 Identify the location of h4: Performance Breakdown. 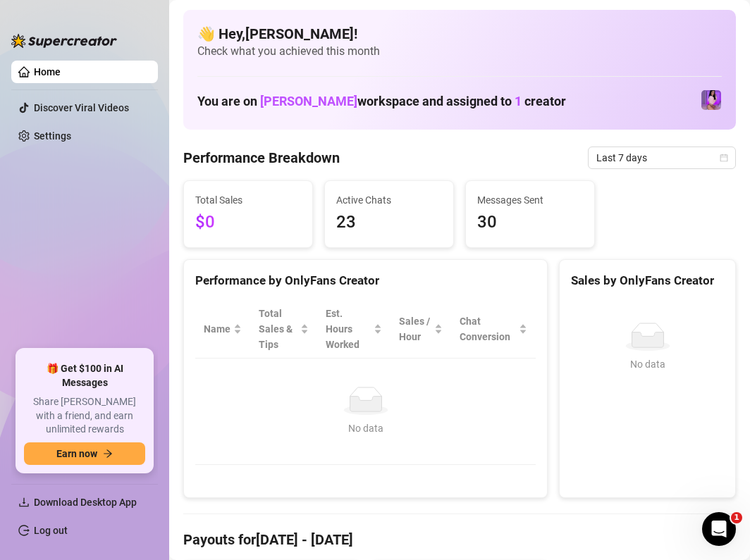
(261, 158).